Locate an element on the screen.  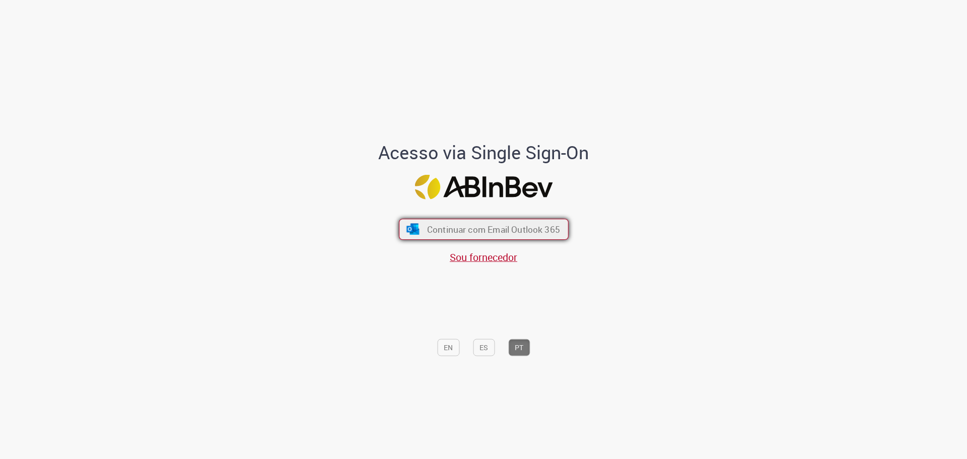
button: PT is located at coordinates (519, 347).